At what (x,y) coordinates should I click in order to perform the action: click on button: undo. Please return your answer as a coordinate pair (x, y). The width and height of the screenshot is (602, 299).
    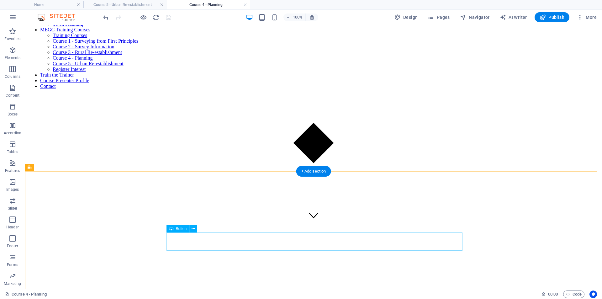
    Looking at the image, I should click on (106, 17).